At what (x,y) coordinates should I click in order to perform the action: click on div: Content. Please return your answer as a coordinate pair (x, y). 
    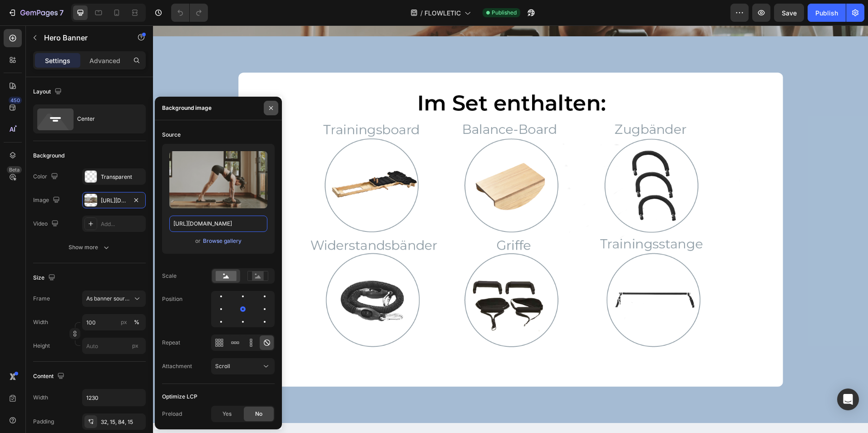
    Looking at the image, I should click on (49, 376).